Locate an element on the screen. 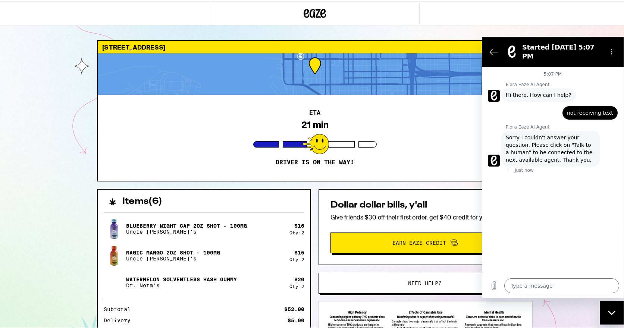  span: not receiving text is located at coordinates (108, 76).